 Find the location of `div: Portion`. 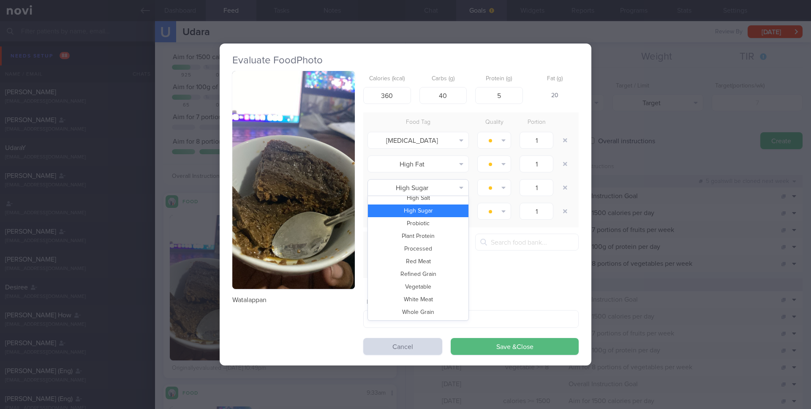

div: Portion is located at coordinates (536, 122).